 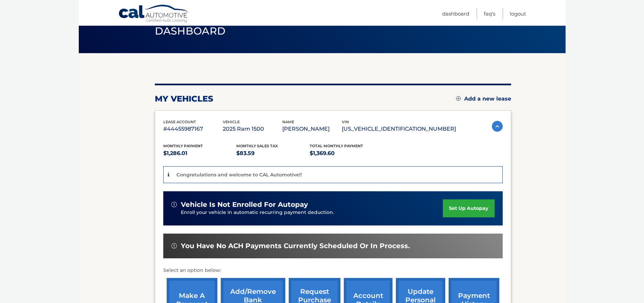 What do you see at coordinates (257, 146) in the screenshot?
I see `span: Monthly sales Tax` at bounding box center [257, 146].